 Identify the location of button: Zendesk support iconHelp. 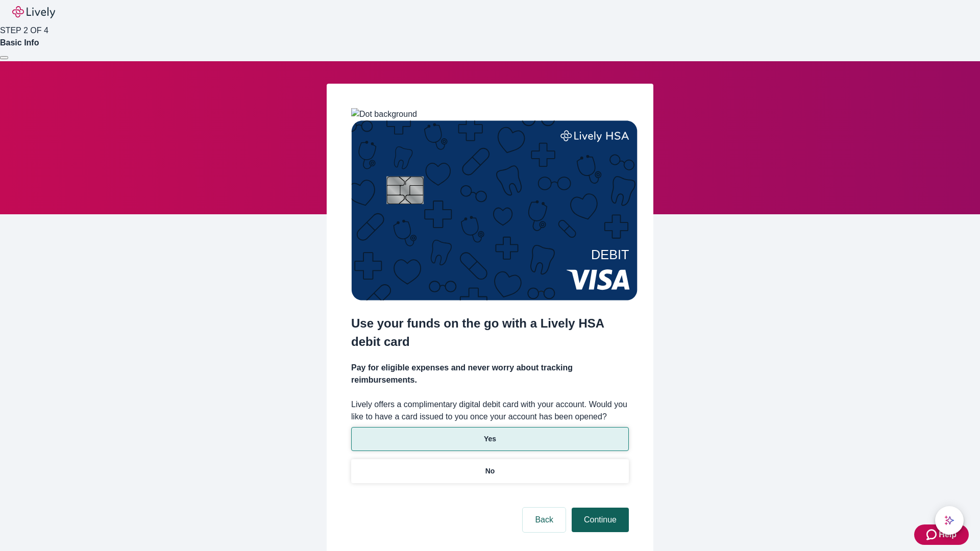
(941, 535).